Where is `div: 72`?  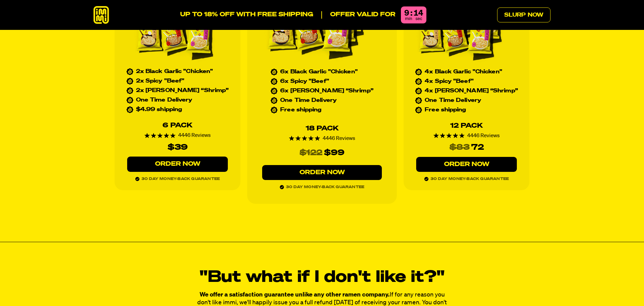 div: 72 is located at coordinates (477, 147).